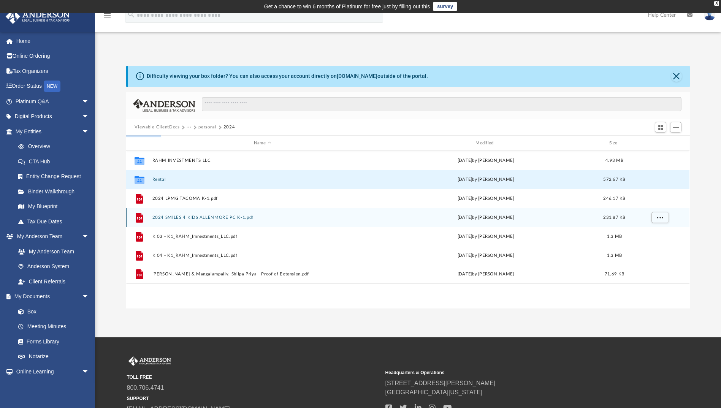 This screenshot has height=408, width=721. I want to click on div: NEW, so click(52, 86).